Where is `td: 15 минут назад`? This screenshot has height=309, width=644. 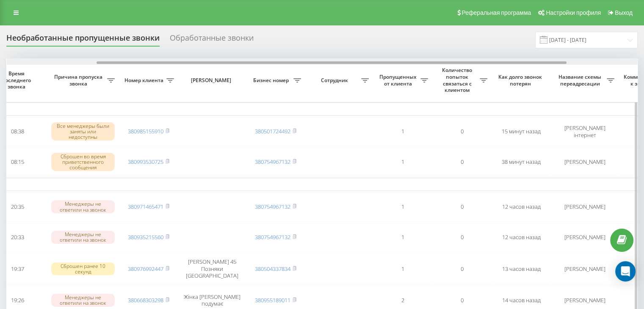
td: 15 минут назад is located at coordinates (522, 132).